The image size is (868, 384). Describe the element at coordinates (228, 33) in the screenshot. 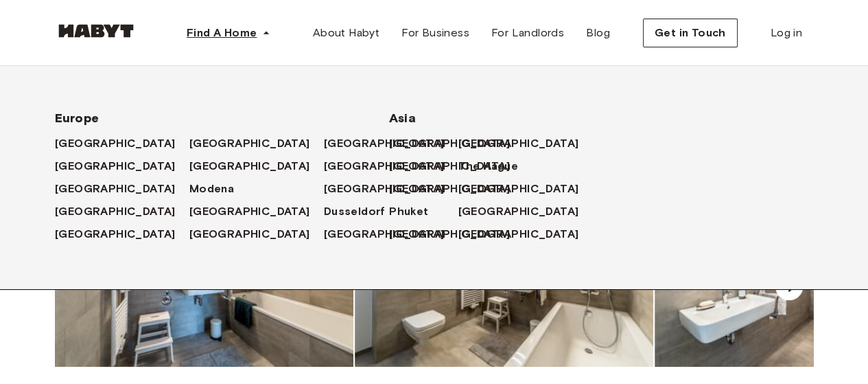

I see `button: Find A Home` at that location.